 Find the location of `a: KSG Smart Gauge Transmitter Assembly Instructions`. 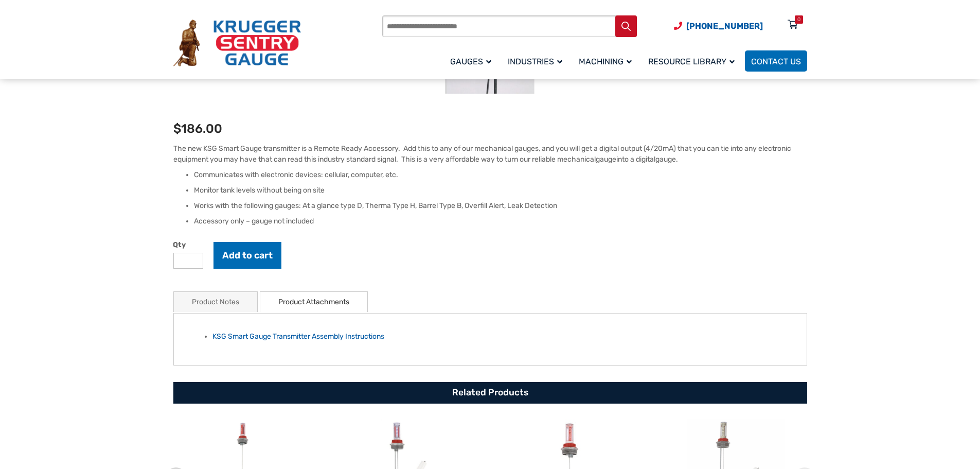

a: KSG Smart Gauge Transmitter Assembly Instructions is located at coordinates (298, 336).